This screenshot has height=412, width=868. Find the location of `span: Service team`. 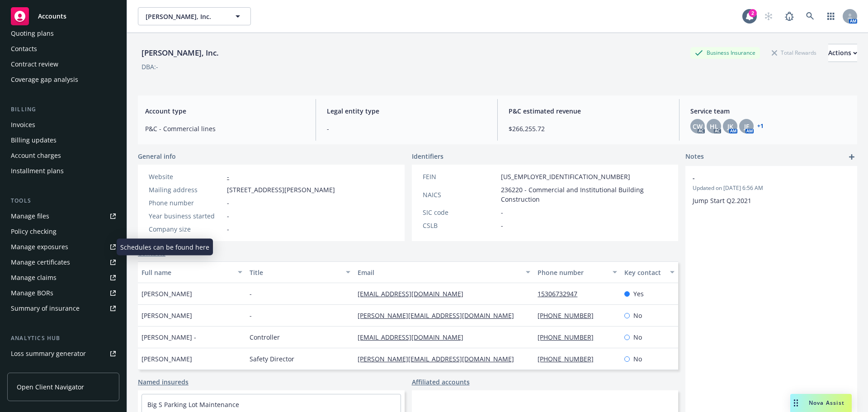

span: Service team is located at coordinates (770, 111).